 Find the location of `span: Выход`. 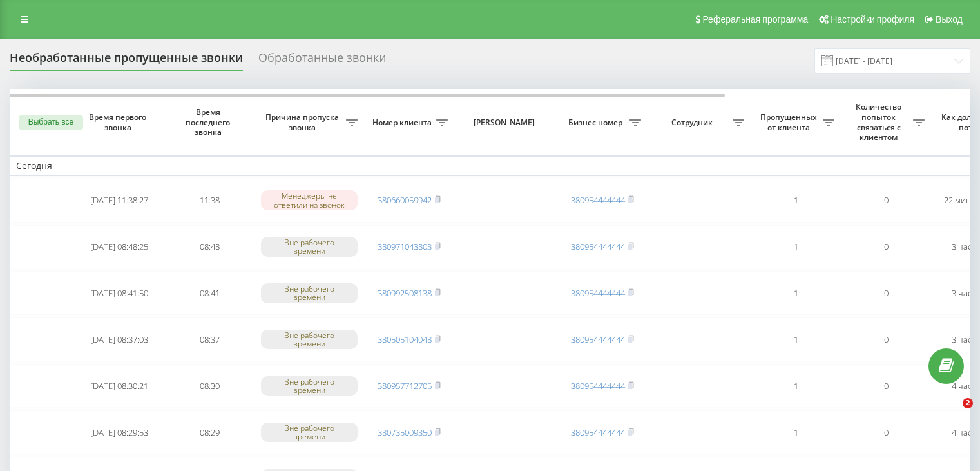

span: Выход is located at coordinates (949, 20).